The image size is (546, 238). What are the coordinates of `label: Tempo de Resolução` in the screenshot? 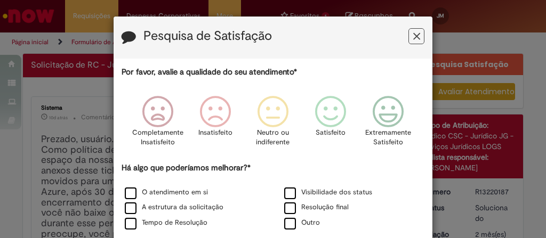 It's located at (166, 223).